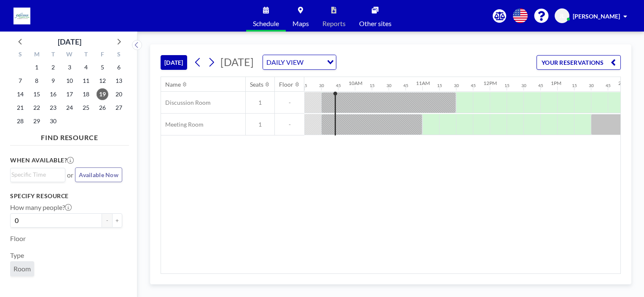 Image resolution: width=644 pixels, height=297 pixels. I want to click on span: Schedule, so click(266, 23).